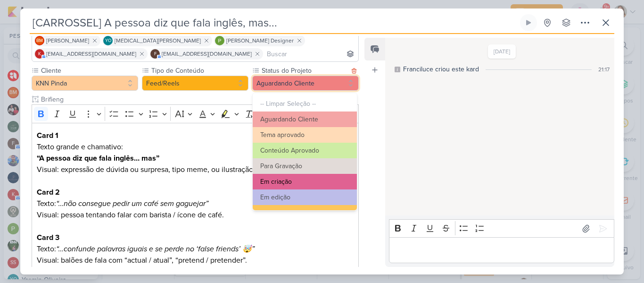 The width and height of the screenshot is (644, 283). What do you see at coordinates (441, 69) in the screenshot?
I see `div: Franciluce criou este kard` at bounding box center [441, 69].